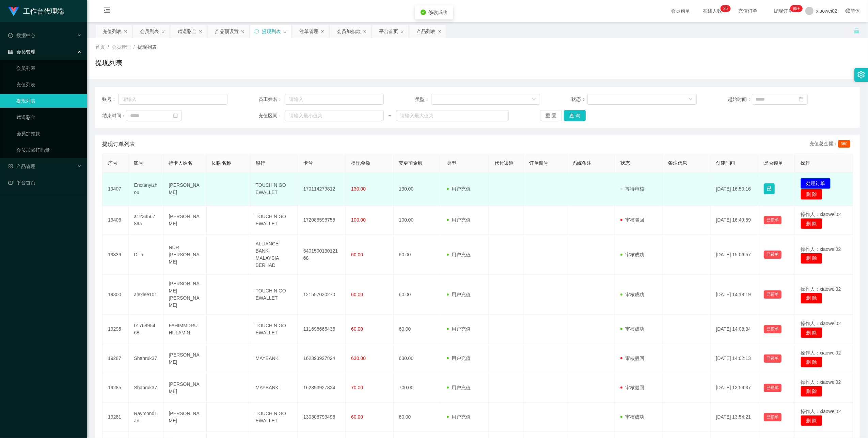 The width and height of the screenshot is (868, 438). Describe the element at coordinates (357, 388) in the screenshot. I see `span: 70.00` at that location.